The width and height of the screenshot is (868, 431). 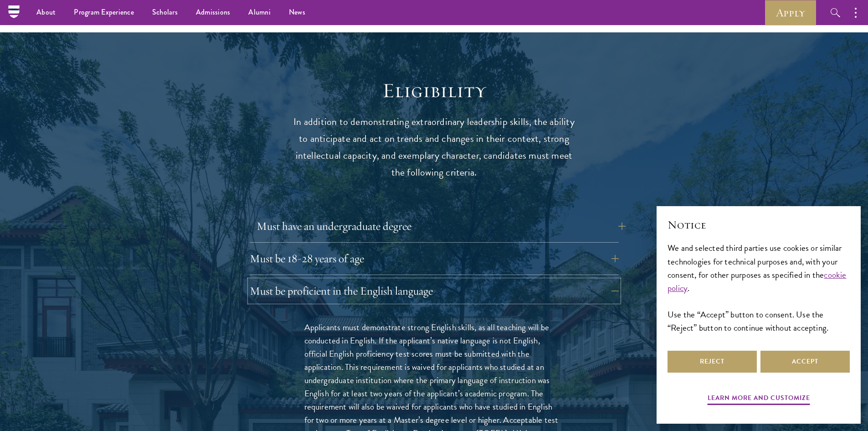 I want to click on button: Must be proficient in the English language, so click(x=434, y=291).